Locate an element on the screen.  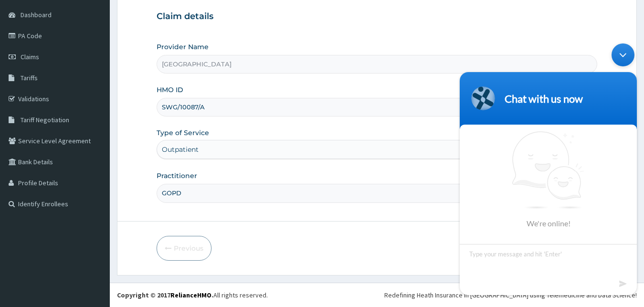
span: Tariff Negotiation is located at coordinates (45, 120).